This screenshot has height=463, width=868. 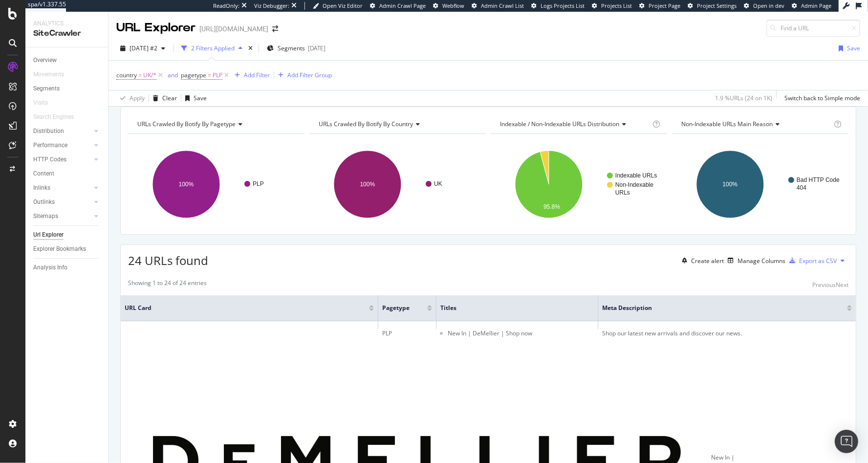 I want to click on a: Visits, so click(x=46, y=103).